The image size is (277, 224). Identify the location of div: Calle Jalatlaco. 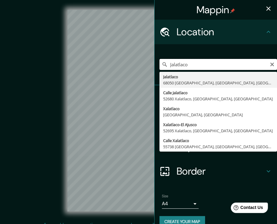
(218, 92).